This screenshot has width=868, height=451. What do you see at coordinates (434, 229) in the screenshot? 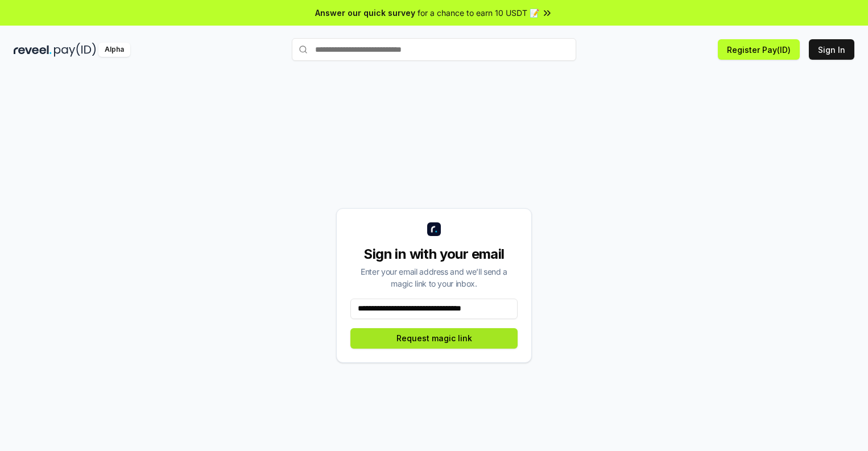
I see `img: logo_small` at bounding box center [434, 229].